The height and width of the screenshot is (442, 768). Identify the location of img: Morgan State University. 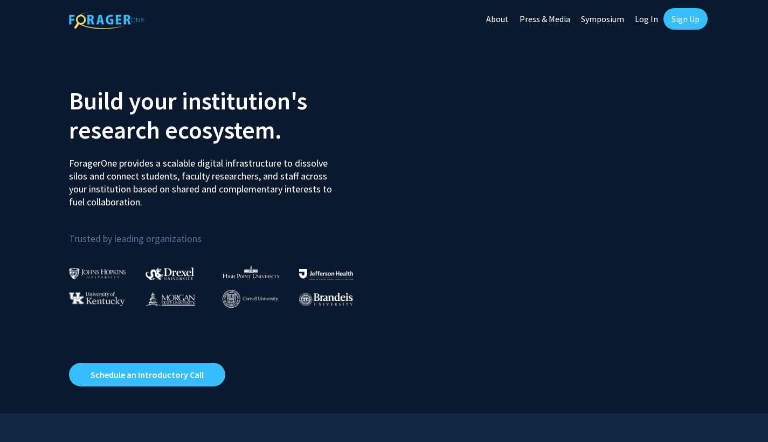
(170, 298).